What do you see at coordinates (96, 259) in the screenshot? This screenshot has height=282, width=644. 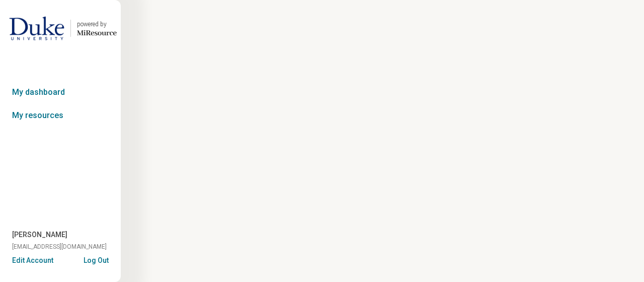 I see `button: Log Out` at bounding box center [96, 259].